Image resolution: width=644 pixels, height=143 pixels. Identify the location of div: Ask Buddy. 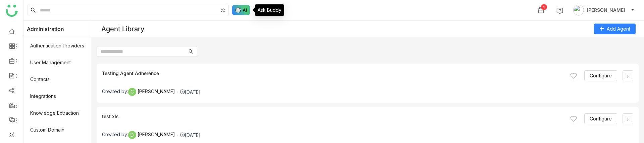
(269, 10).